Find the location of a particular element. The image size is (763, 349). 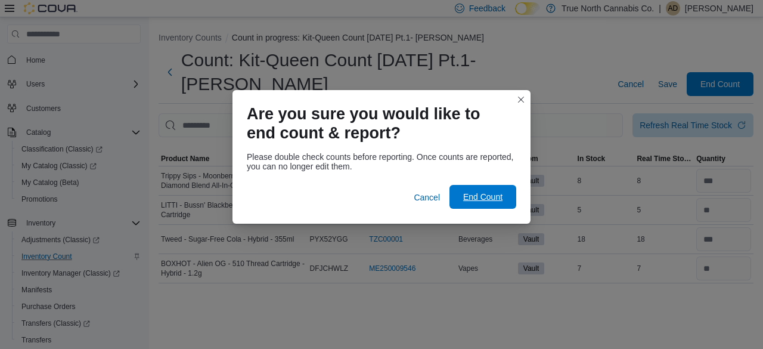

button: End Count is located at coordinates (483, 197).